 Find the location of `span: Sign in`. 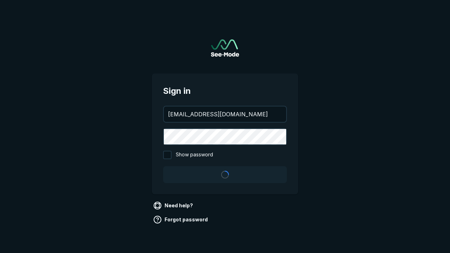

span: Sign in is located at coordinates (225, 91).